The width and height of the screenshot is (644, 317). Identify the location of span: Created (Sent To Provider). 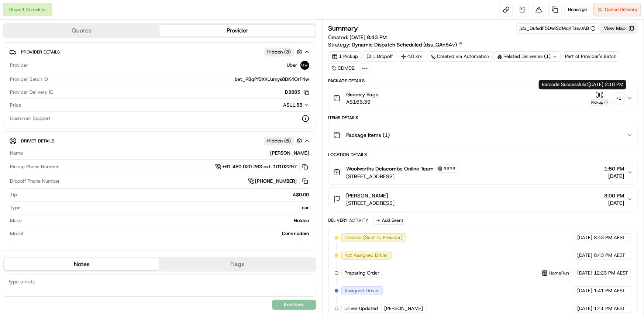
(374, 238).